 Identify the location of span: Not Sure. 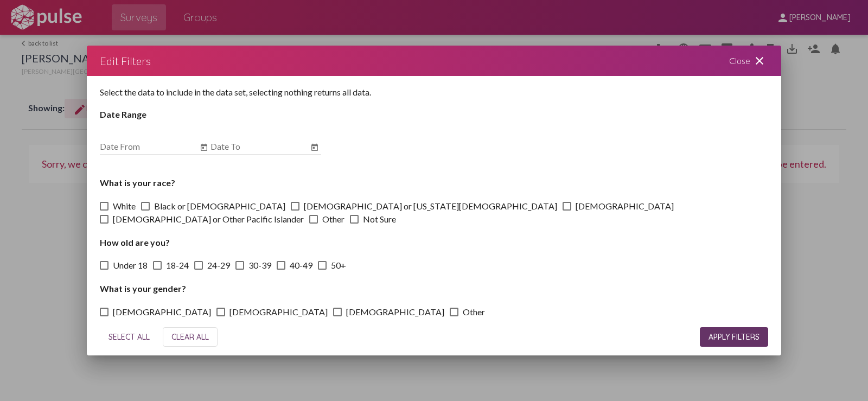
(379, 219).